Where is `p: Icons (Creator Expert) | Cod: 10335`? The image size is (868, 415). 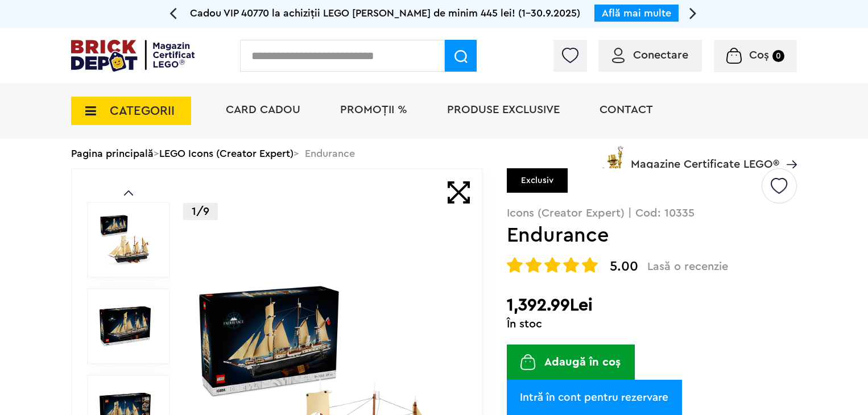 p: Icons (Creator Expert) | Cod: 10335 is located at coordinates (652, 213).